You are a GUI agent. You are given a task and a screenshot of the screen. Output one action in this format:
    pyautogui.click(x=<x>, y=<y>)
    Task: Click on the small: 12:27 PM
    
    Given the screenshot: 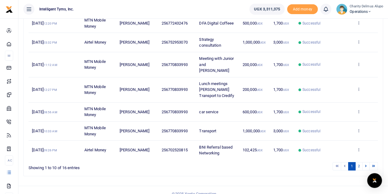 What is the action you would take?
    pyautogui.click(x=50, y=90)
    